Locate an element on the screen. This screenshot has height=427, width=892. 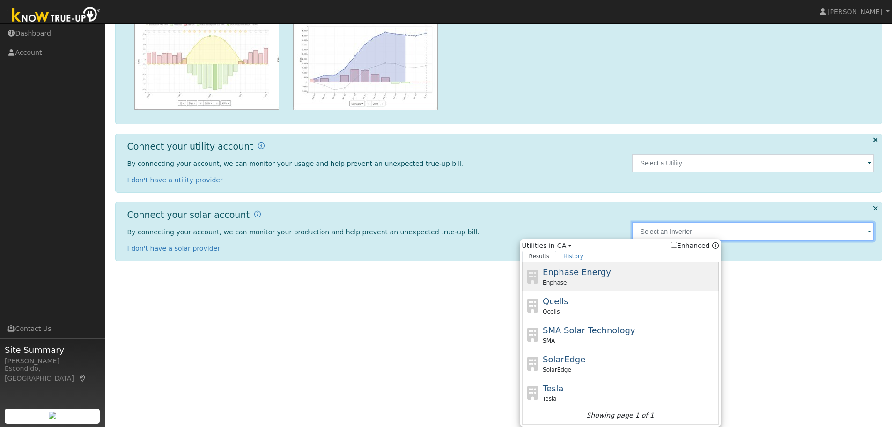
span: Show enhanced providers is located at coordinates (695, 245).